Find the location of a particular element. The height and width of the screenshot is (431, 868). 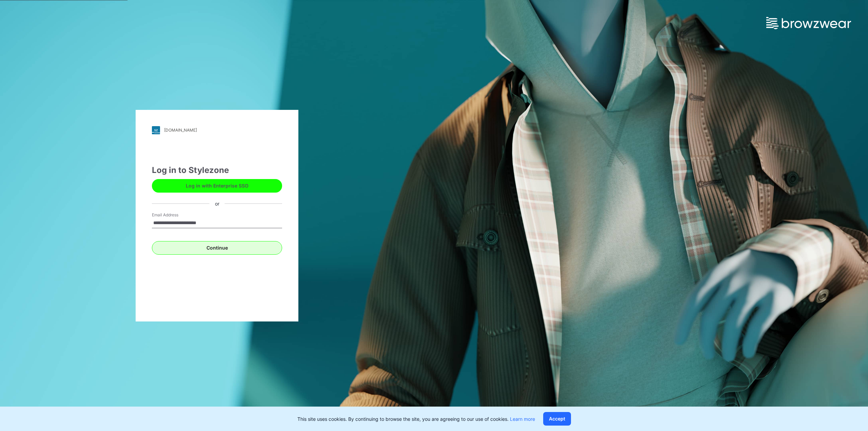

div: Log in to Stylezone is located at coordinates (217, 170).